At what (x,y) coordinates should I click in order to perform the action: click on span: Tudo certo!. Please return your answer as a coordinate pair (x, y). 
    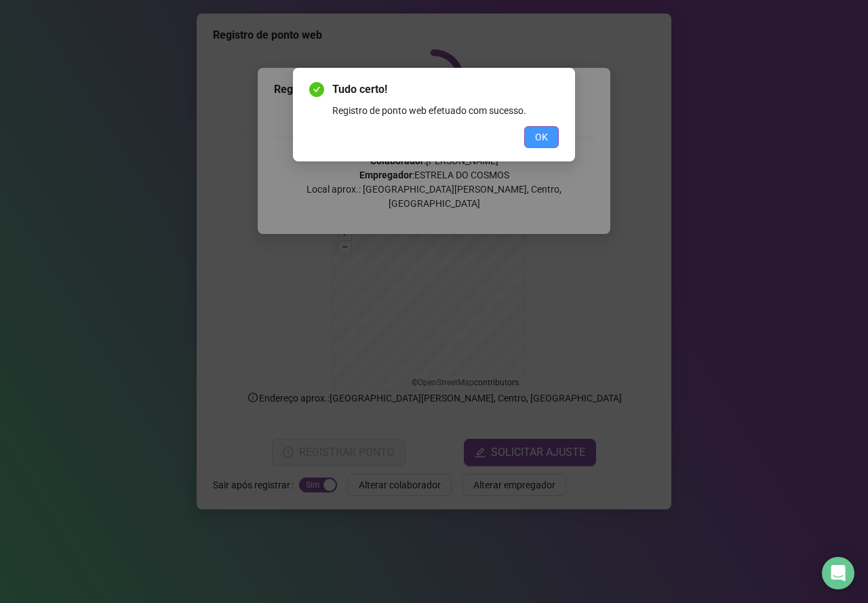
    Looking at the image, I should click on (446, 89).